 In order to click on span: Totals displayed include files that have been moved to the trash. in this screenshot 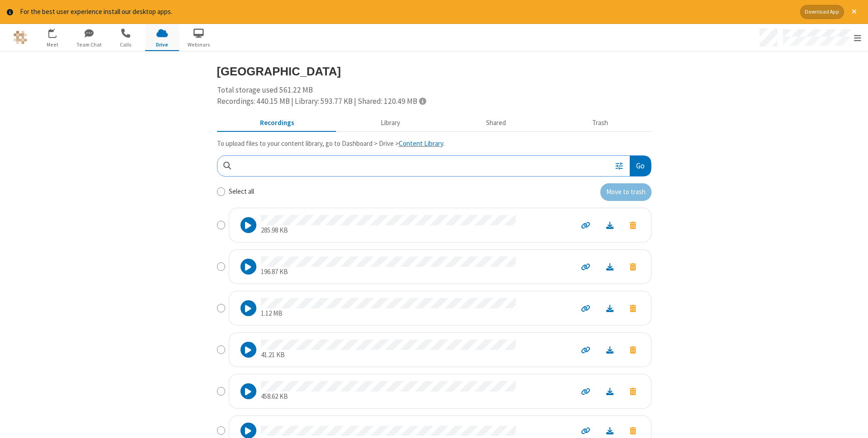, I will do `click(422, 100)`.